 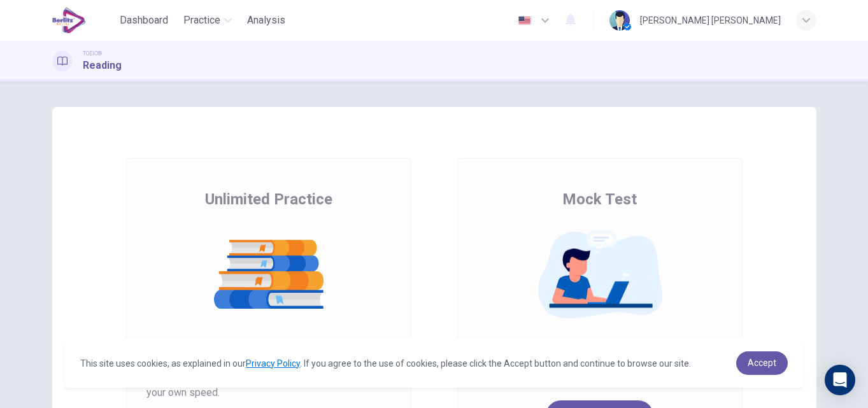 What do you see at coordinates (144, 20) in the screenshot?
I see `span: Dashboard` at bounding box center [144, 20].